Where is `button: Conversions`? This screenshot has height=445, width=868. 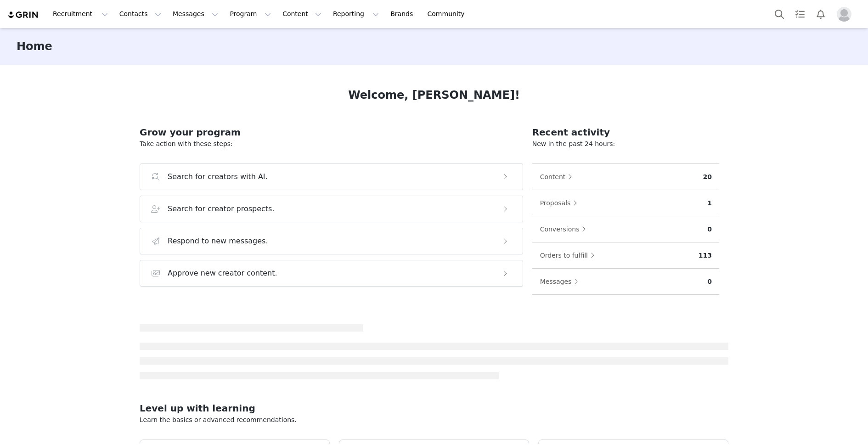 button: Conversions is located at coordinates (565, 230).